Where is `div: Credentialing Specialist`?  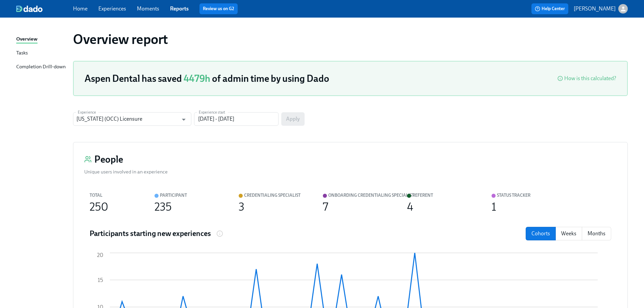
div: Credentialing Specialist is located at coordinates (272, 195).